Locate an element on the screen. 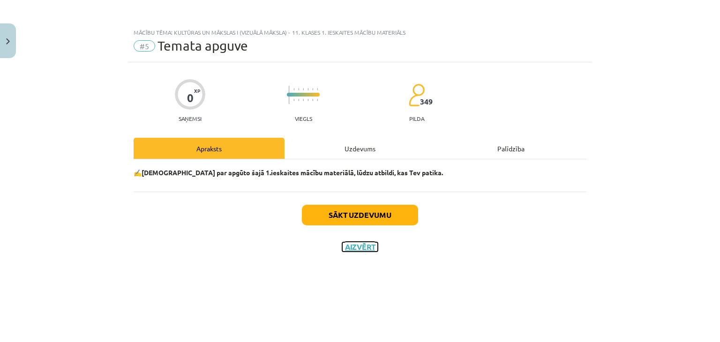  p: Saņemsi is located at coordinates (190, 119).